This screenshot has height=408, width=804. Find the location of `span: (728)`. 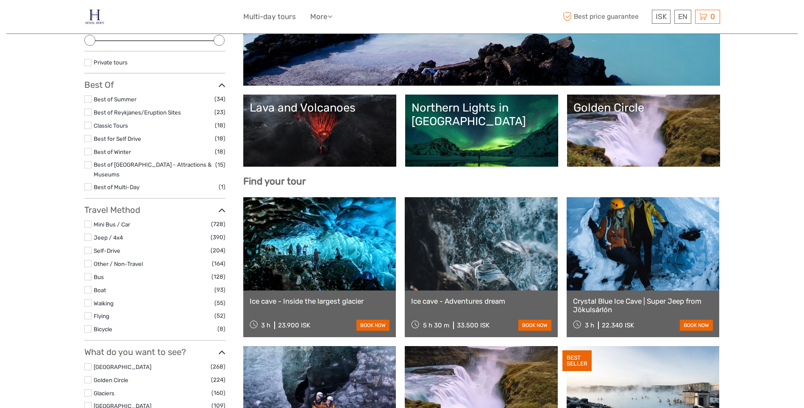

span: (728) is located at coordinates (218, 224).